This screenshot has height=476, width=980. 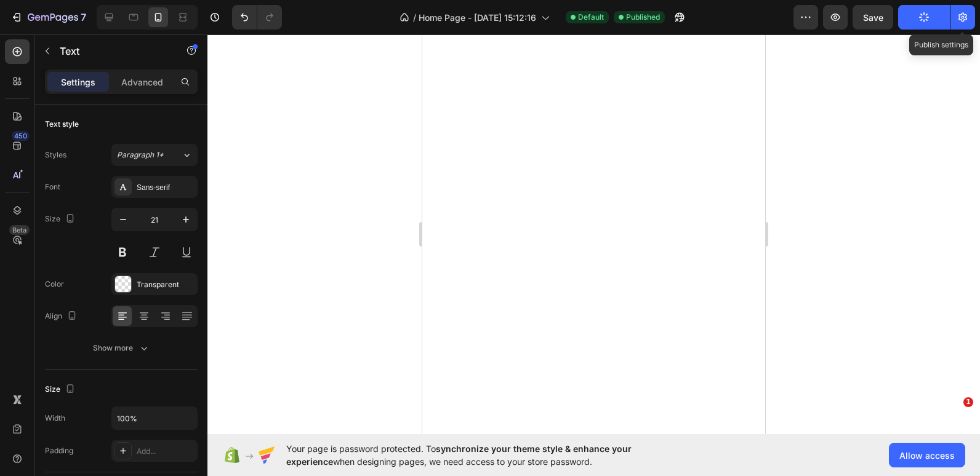 I want to click on div: Width, so click(x=55, y=418).